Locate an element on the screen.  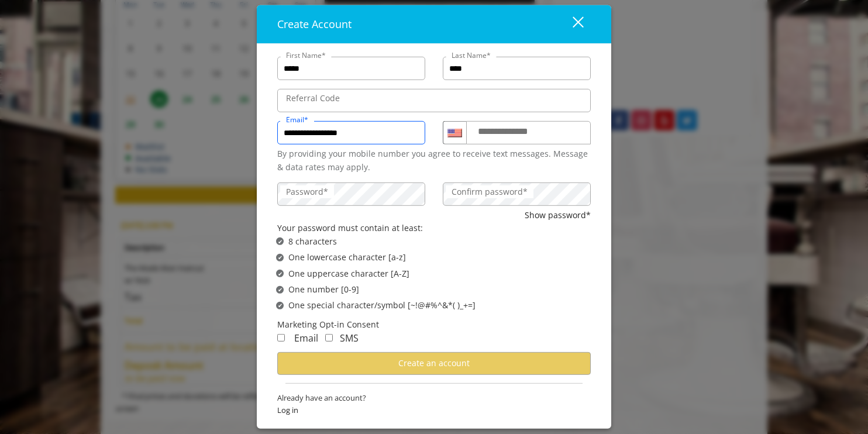
input: Receive Marketing Email is located at coordinates (281, 337).